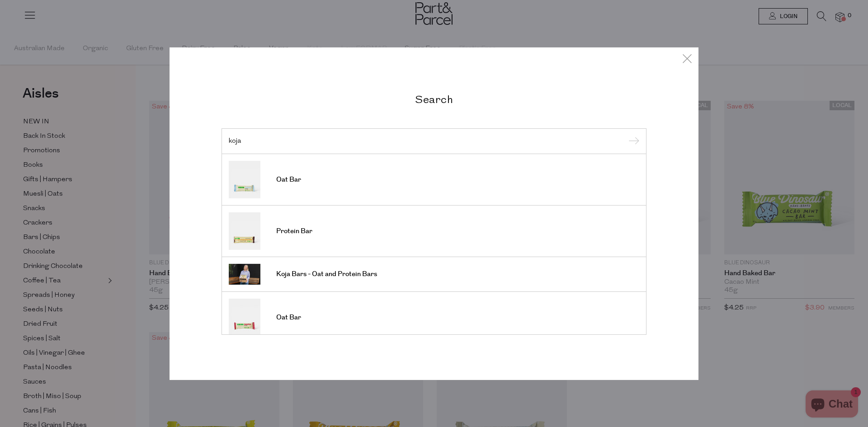  What do you see at coordinates (245, 274) in the screenshot?
I see `img: Koja Bars - Oat and Protein Bars` at bounding box center [245, 274].